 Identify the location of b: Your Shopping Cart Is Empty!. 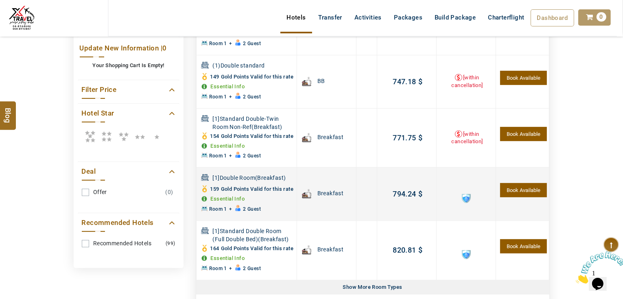
(128, 65).